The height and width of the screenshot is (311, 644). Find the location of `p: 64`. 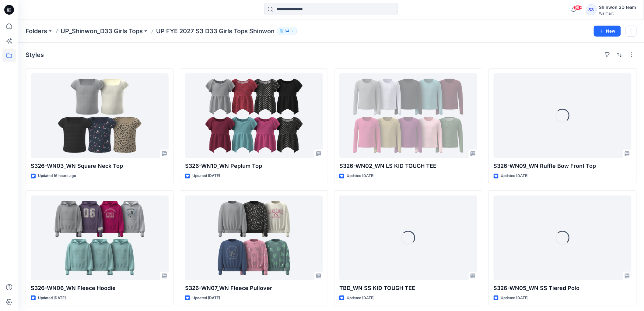

p: 64 is located at coordinates (287, 31).